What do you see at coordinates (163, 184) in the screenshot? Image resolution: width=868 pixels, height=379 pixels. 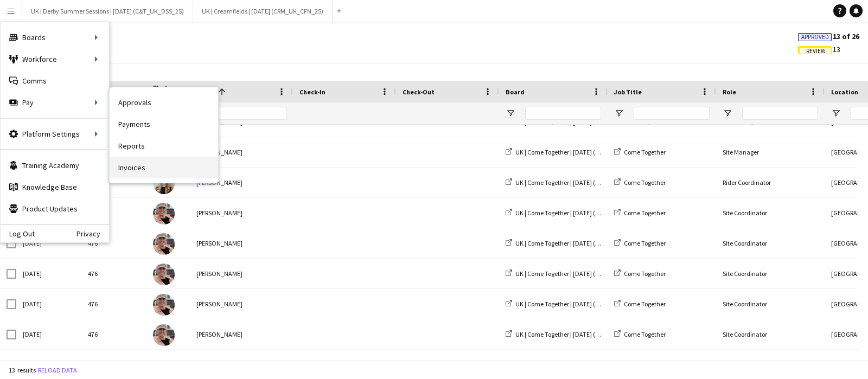 I see `img: Hayley Hodgson` at bounding box center [163, 184].